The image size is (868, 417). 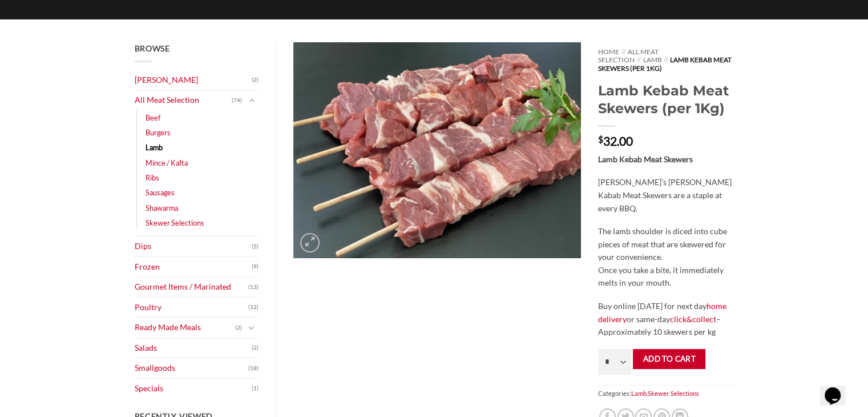 I want to click on a: Ready Made Meals, so click(x=185, y=327).